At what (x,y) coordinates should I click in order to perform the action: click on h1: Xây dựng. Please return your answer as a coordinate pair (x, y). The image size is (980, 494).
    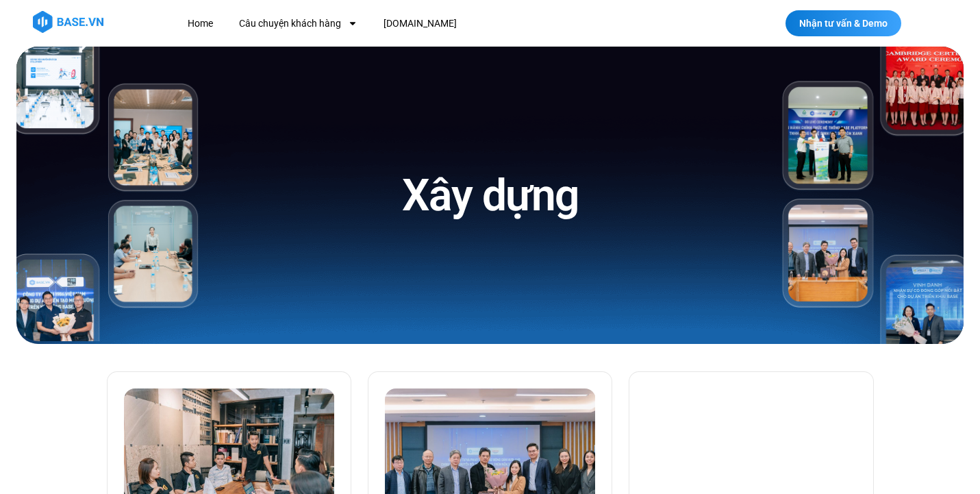
    Looking at the image, I should click on (490, 195).